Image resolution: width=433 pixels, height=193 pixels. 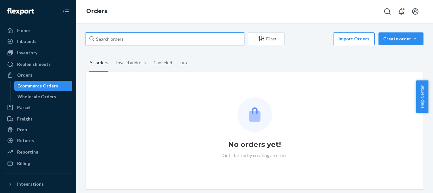 I want to click on a: Inventory, so click(x=38, y=53).